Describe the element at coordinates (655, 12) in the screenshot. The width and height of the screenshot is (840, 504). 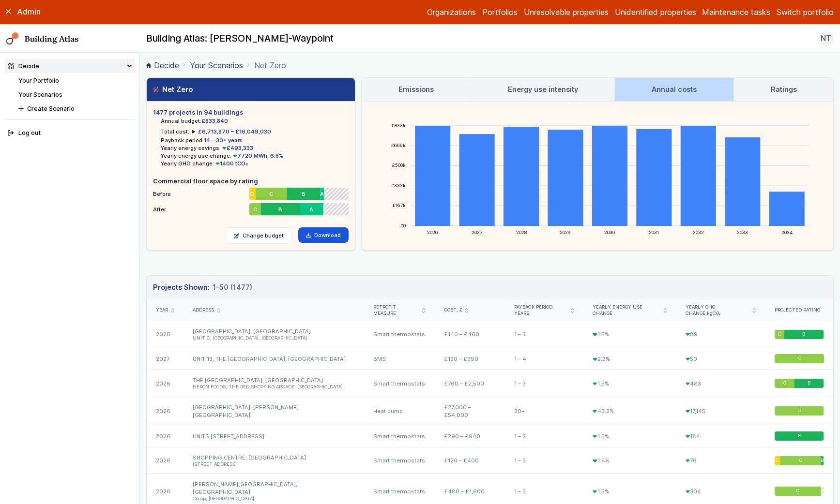
I see `a: Unidentified properties` at that location.